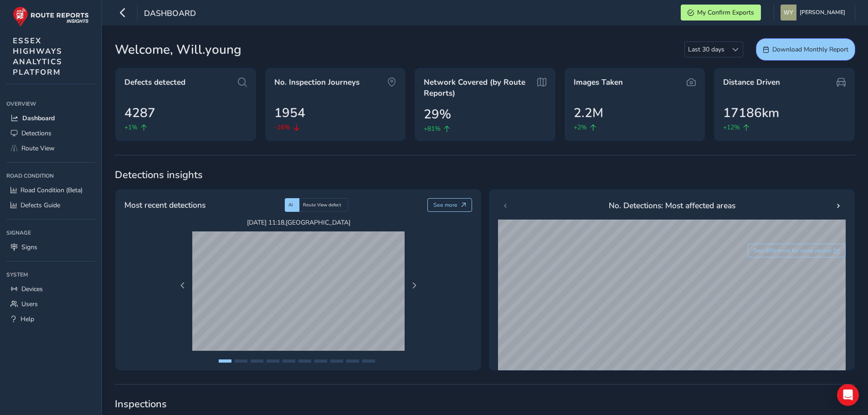 The height and width of the screenshot is (415, 868). Describe the element at coordinates (50, 319) in the screenshot. I see `a: Help` at that location.